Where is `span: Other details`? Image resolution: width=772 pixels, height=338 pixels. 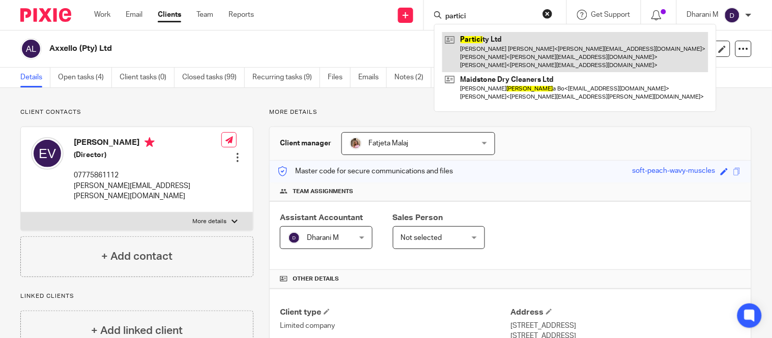 span: Other details is located at coordinates (315, 279).